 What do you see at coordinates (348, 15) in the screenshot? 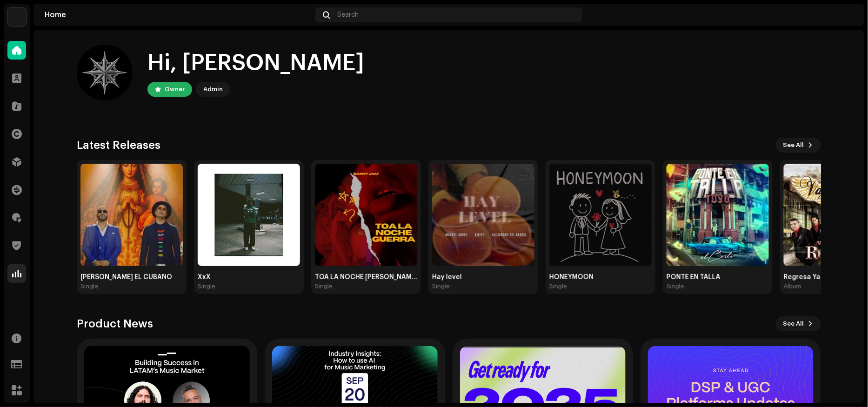
I see `span: Search` at bounding box center [348, 15].